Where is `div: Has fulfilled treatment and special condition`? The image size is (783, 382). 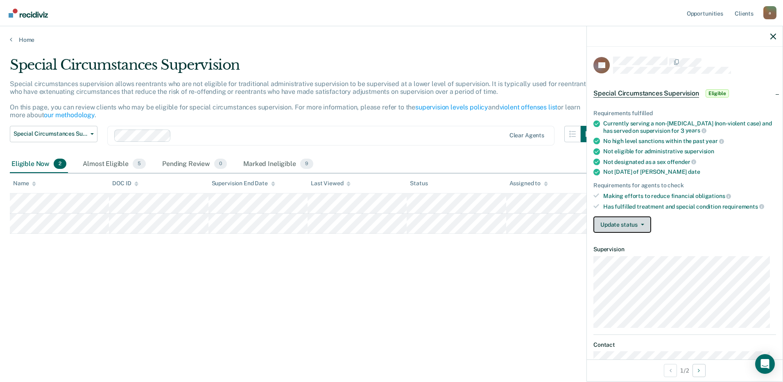 div: Has fulfilled treatment and special condition is located at coordinates (690, 206).